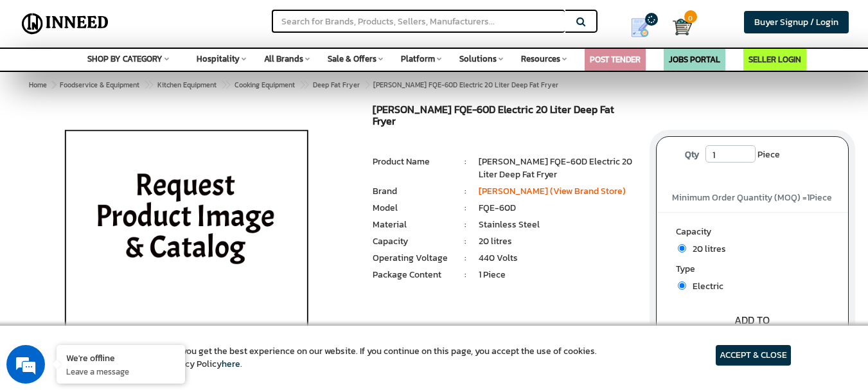 Image resolution: width=868 pixels, height=390 pixels. Describe the element at coordinates (265, 85) in the screenshot. I see `span: Cooking Equipment` at that location.